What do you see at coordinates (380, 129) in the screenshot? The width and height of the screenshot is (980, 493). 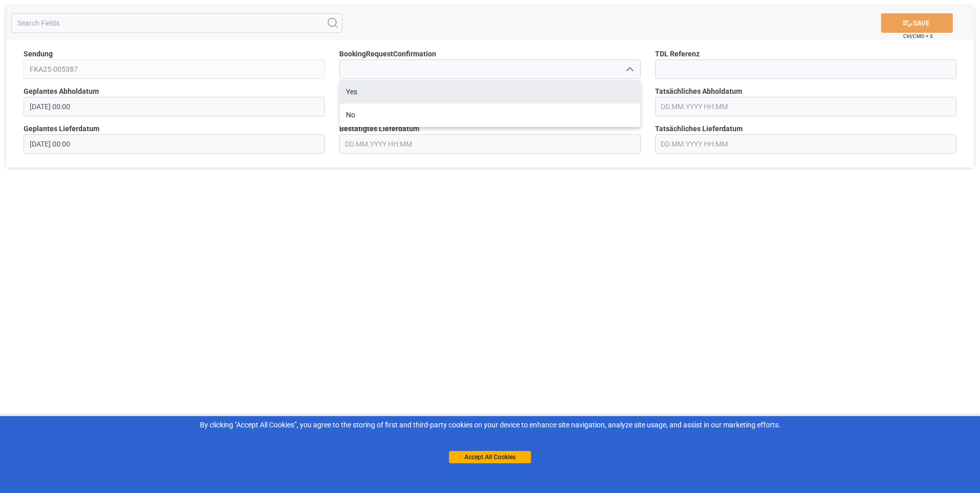 I see `span: Bestätigtes Lieferdatum` at bounding box center [380, 129].